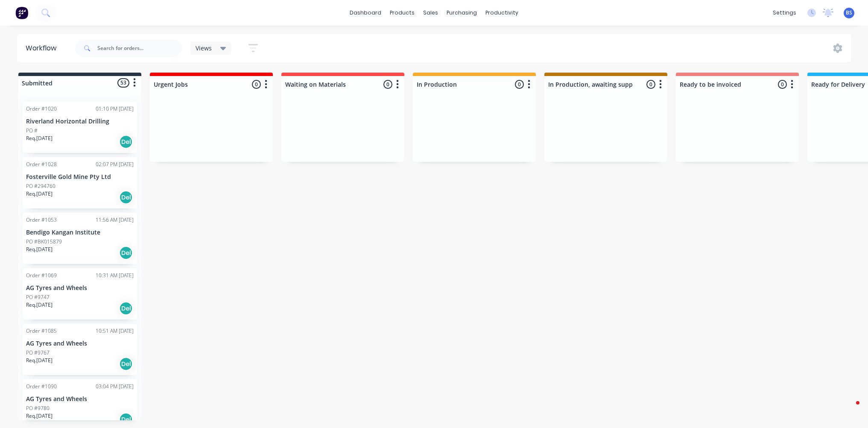 The width and height of the screenshot is (868, 428). What do you see at coordinates (37, 297) in the screenshot?
I see `p: PO #9747` at bounding box center [37, 297].